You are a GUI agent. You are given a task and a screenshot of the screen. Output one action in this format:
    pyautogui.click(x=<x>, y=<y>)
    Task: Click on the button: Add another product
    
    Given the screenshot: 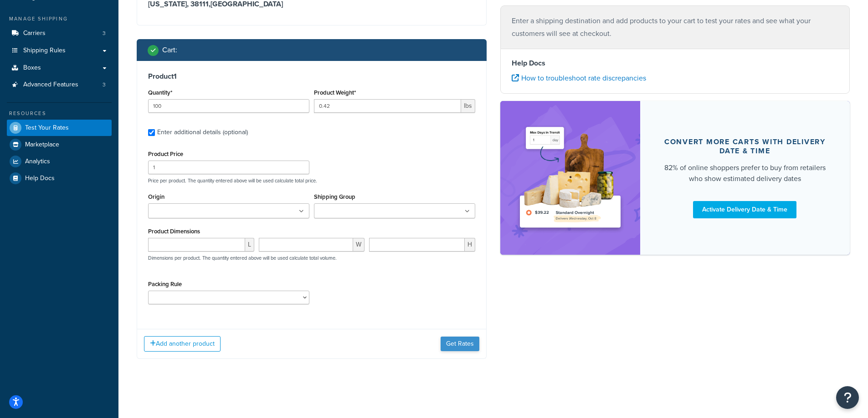 What is the action you would take?
    pyautogui.click(x=182, y=344)
    